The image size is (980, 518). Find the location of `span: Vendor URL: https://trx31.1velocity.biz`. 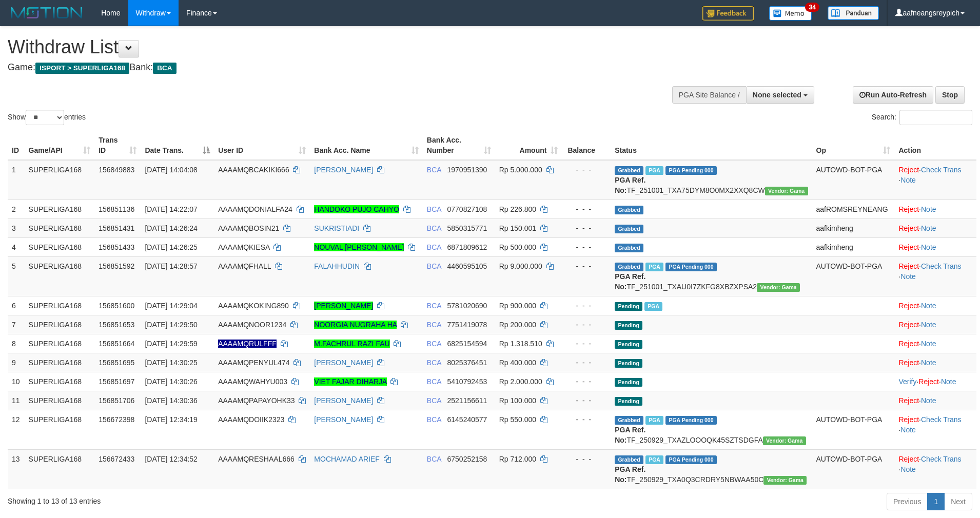

span: Vendor URL: https://trx31.1velocity.biz is located at coordinates (785, 481).